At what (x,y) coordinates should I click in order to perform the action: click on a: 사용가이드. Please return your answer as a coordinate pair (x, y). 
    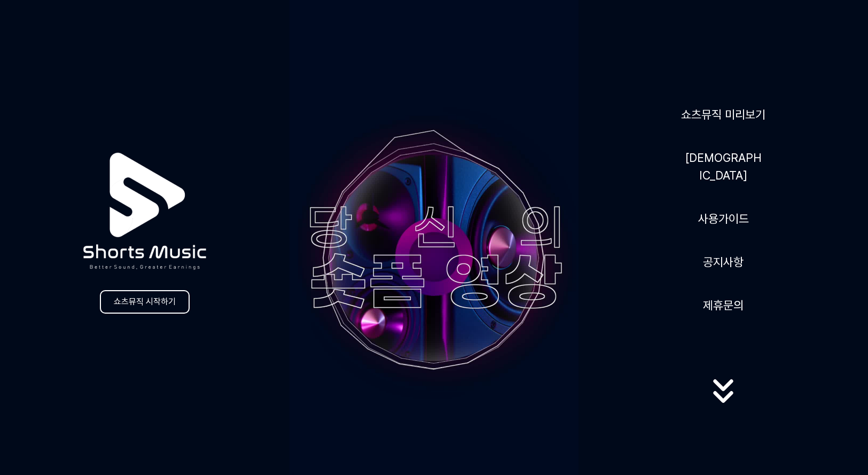
    Looking at the image, I should click on (724, 218).